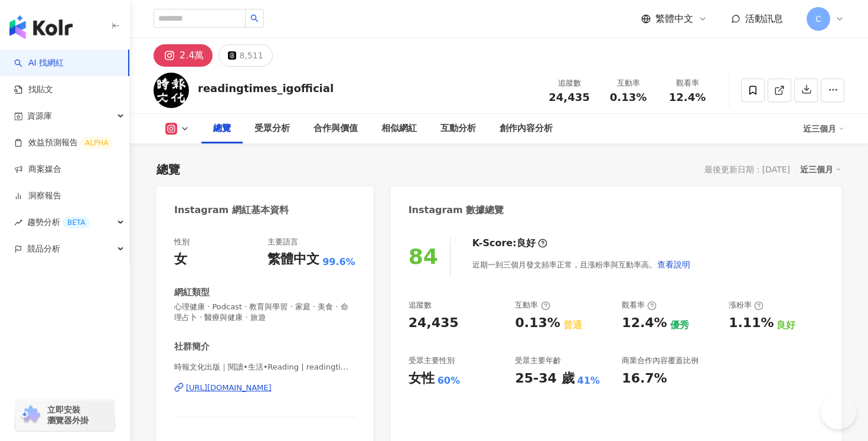 Image resolution: width=868 pixels, height=441 pixels. Describe the element at coordinates (582, 264) in the screenshot. I see `div: 近期一到三個月發文頻率正常，且漲粉率與互動率高。` at that location.